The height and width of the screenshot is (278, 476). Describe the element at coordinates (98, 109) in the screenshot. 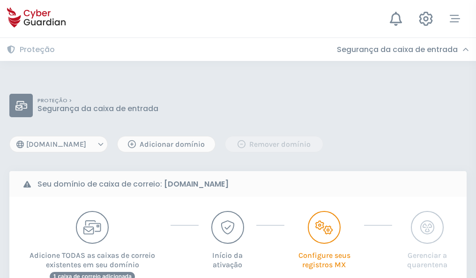

I see `p: Segurança da caixa de entrada` at that location.